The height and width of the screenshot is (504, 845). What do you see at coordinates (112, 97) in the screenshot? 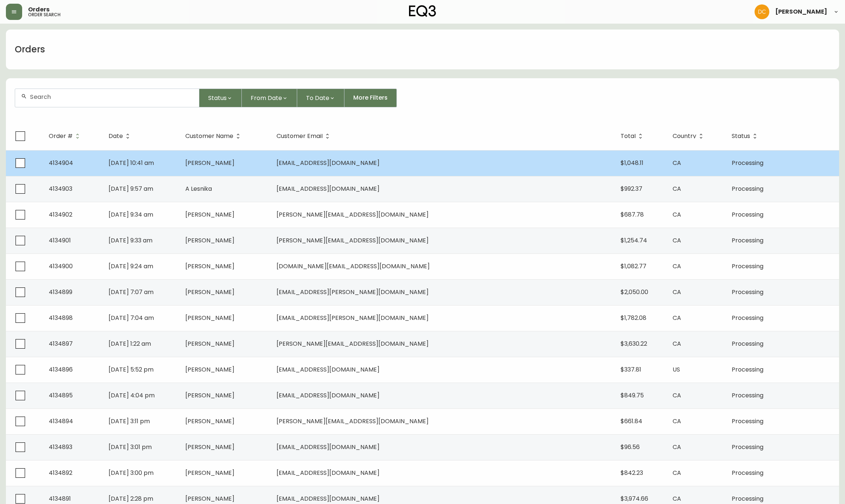
I see `input: Search` at bounding box center [112, 97].